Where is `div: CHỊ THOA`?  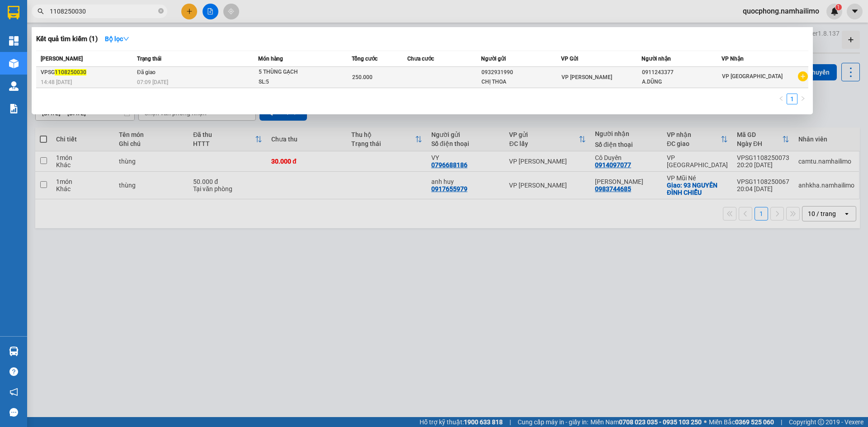 div: CHỊ THOA is located at coordinates (521, 82).